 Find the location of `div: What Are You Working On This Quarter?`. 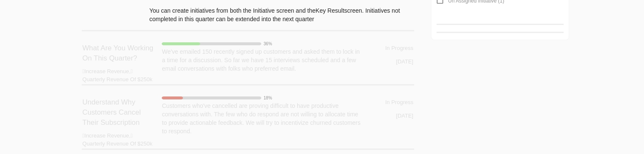

div: What Are You Working On This Quarter? is located at coordinates (119, 53).